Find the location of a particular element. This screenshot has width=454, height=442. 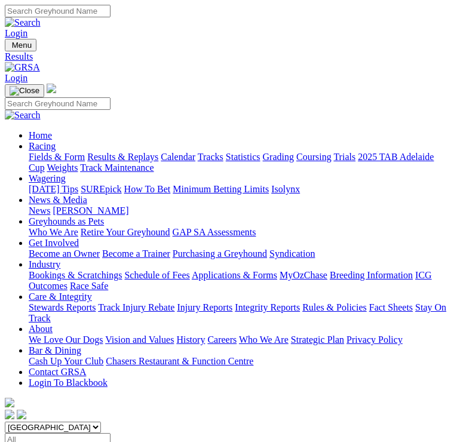

a: Greyhounds as Pets is located at coordinates (66, 221).